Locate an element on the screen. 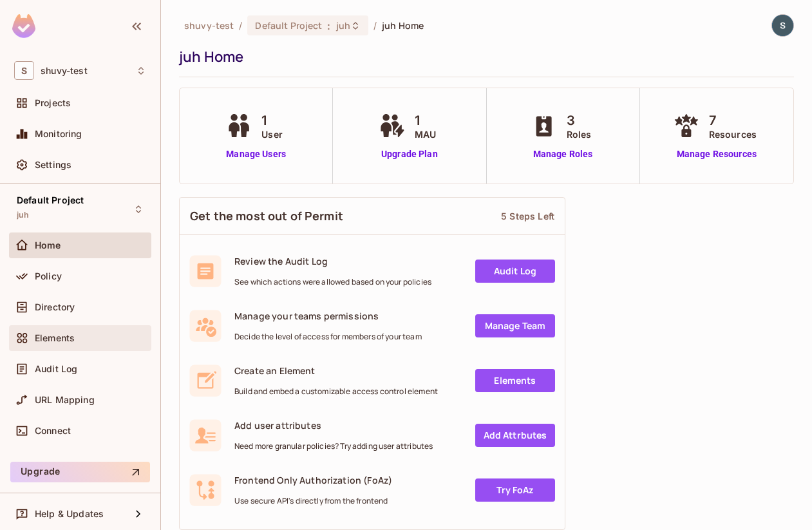 The height and width of the screenshot is (530, 812). span: Monitoring is located at coordinates (59, 134).